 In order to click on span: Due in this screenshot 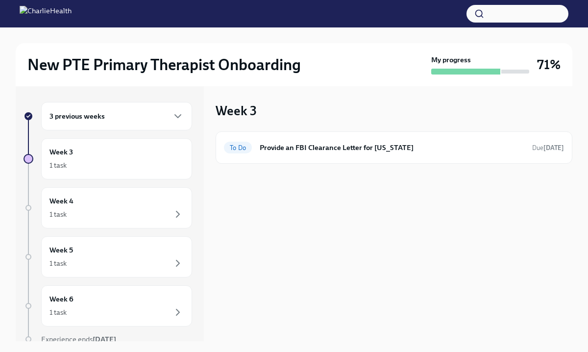, I will do `click(548, 147)`.